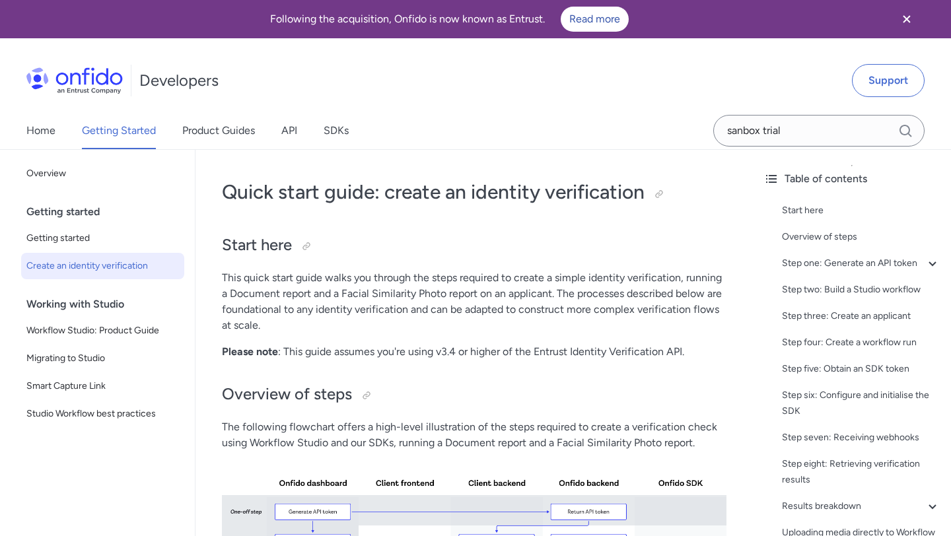 This screenshot has width=951, height=536. I want to click on a: Getting Started, so click(119, 131).